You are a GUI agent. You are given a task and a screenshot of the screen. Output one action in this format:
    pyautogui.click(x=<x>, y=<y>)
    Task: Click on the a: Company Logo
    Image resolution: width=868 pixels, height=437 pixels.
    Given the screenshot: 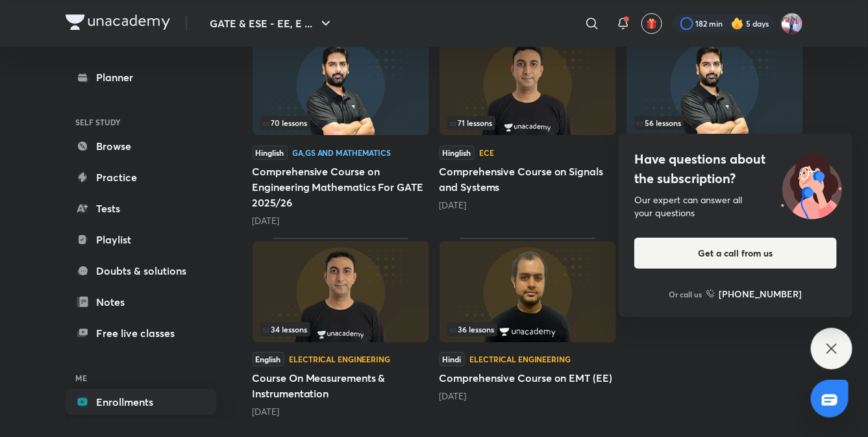 What is the action you would take?
    pyautogui.click(x=117, y=23)
    